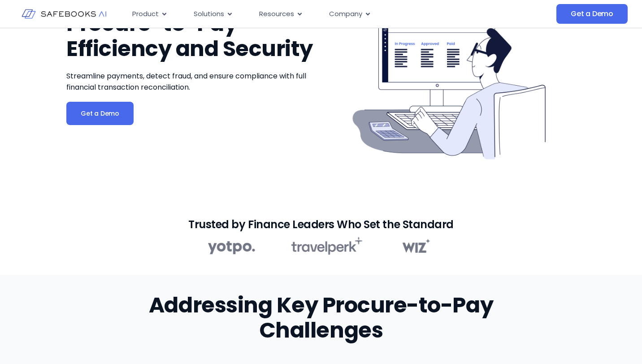 This screenshot has width=642, height=364. Describe the element at coordinates (277, 14) in the screenshot. I see `span: Resources` at that location.